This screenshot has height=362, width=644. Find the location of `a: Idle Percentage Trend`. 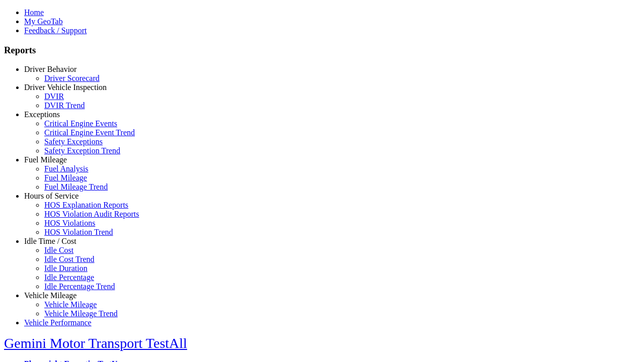

a: Idle Percentage Trend is located at coordinates (80, 286).